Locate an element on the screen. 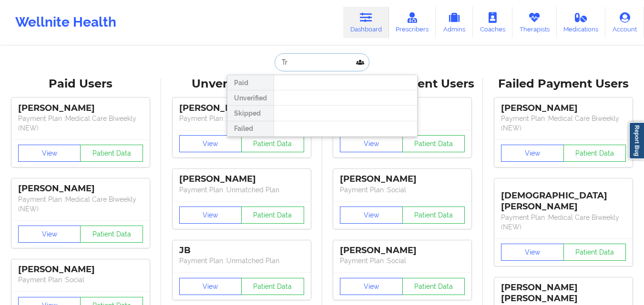 Image resolution: width=644 pixels, height=305 pixels. div: Failed Payment Users is located at coordinates (563, 84).